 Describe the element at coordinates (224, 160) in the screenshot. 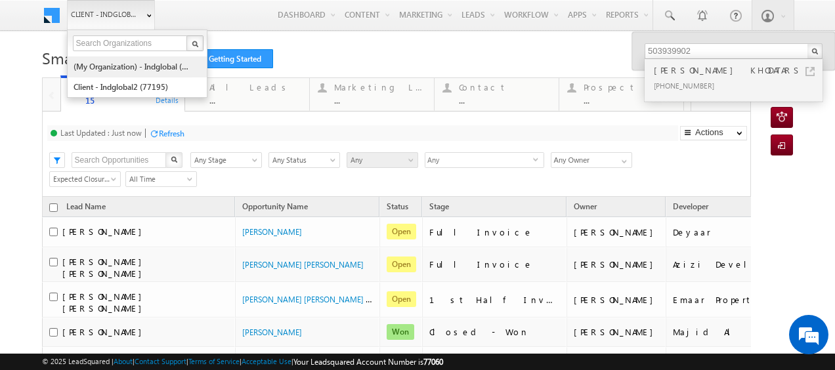

I see `span: Any Stage` at that location.